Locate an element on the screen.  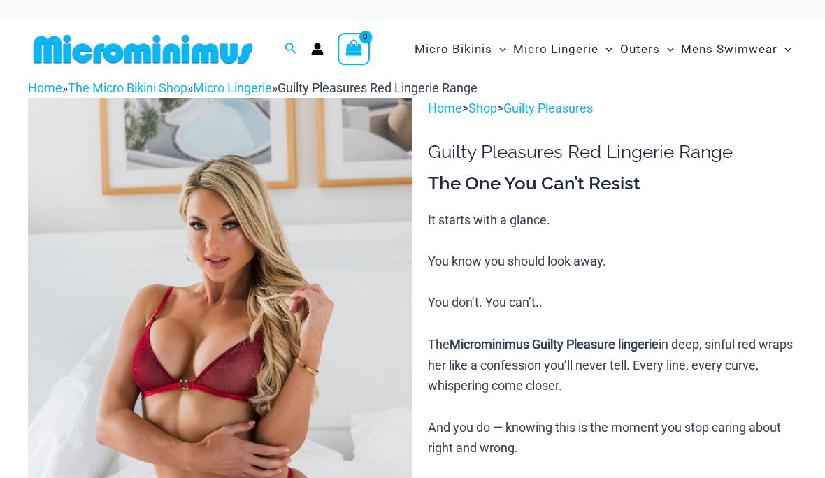
span: Micro Lingerie is located at coordinates (556, 49).